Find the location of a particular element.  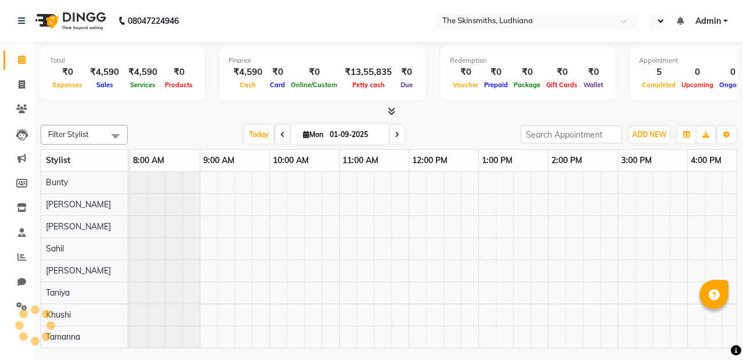

a: 11:00 AM is located at coordinates (361, 160).